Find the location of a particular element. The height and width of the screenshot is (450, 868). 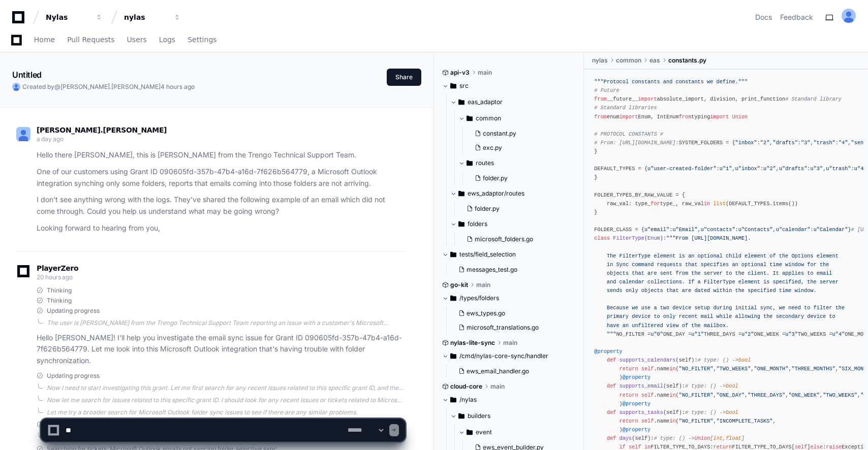

span: "ONE_DAY" is located at coordinates (730, 395).